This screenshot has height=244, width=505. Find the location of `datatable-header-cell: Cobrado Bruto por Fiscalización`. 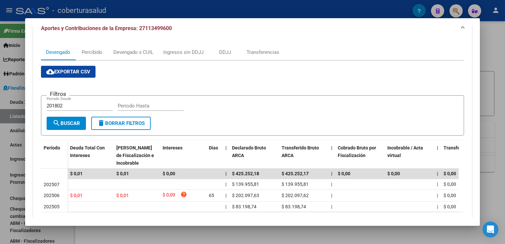

datatable-header-cell: Cobrado Bruto por Fiscalización is located at coordinates (360, 155).